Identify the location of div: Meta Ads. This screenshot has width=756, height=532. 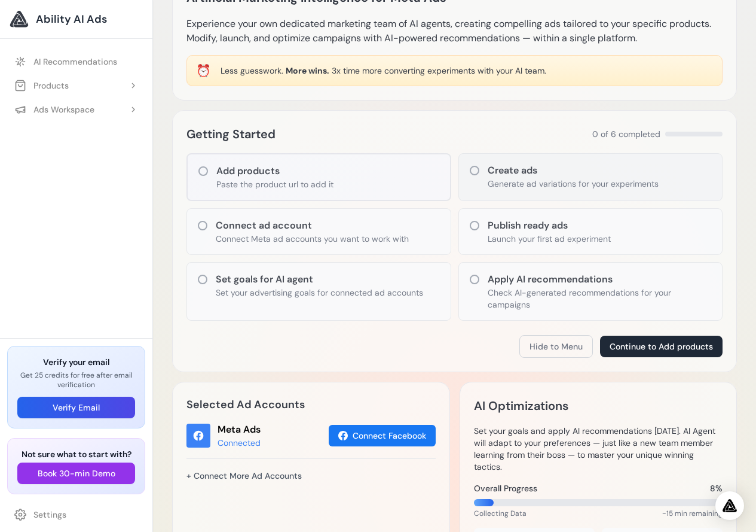
(239, 429).